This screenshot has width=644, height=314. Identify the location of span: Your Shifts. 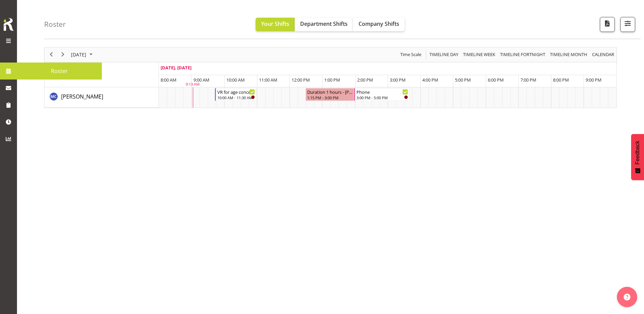
(275, 24).